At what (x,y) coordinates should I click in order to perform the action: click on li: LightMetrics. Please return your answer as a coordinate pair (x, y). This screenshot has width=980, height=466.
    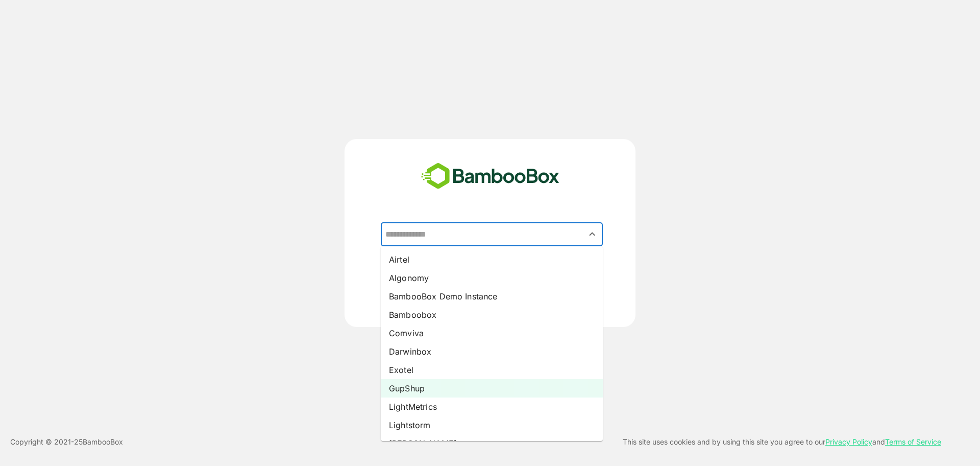
    Looking at the image, I should click on (491, 407).